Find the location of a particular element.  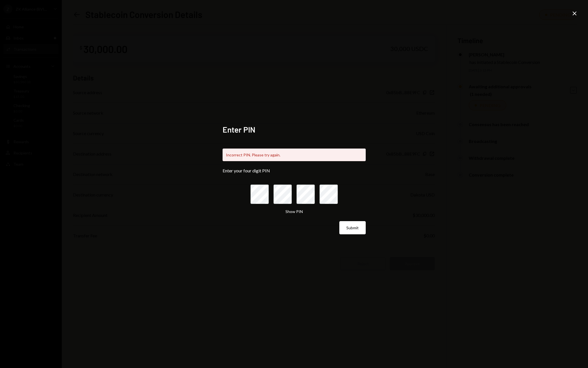

input: pin code 3 of 4 is located at coordinates (305, 194).